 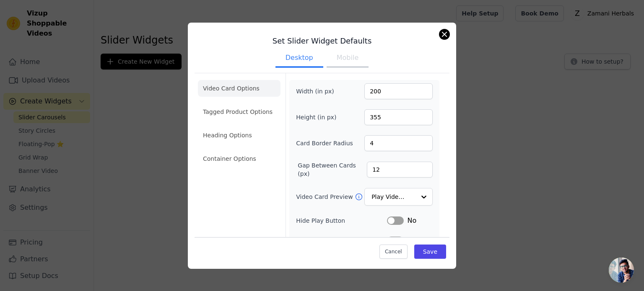 What do you see at coordinates (319, 117) in the screenshot?
I see `label: Height (in px)` at bounding box center [319, 117].